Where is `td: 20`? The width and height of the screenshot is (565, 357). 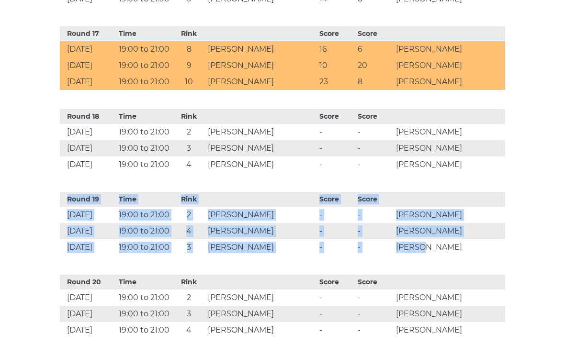 td: 20 is located at coordinates (374, 66).